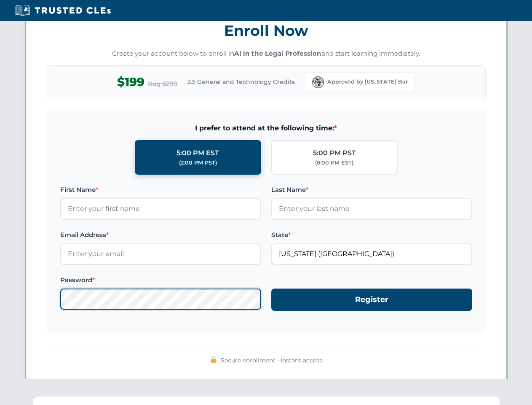 This screenshot has width=532, height=405. What do you see at coordinates (266, 129) in the screenshot?
I see `span: I prefer to attend at the following time:` at bounding box center [266, 129].